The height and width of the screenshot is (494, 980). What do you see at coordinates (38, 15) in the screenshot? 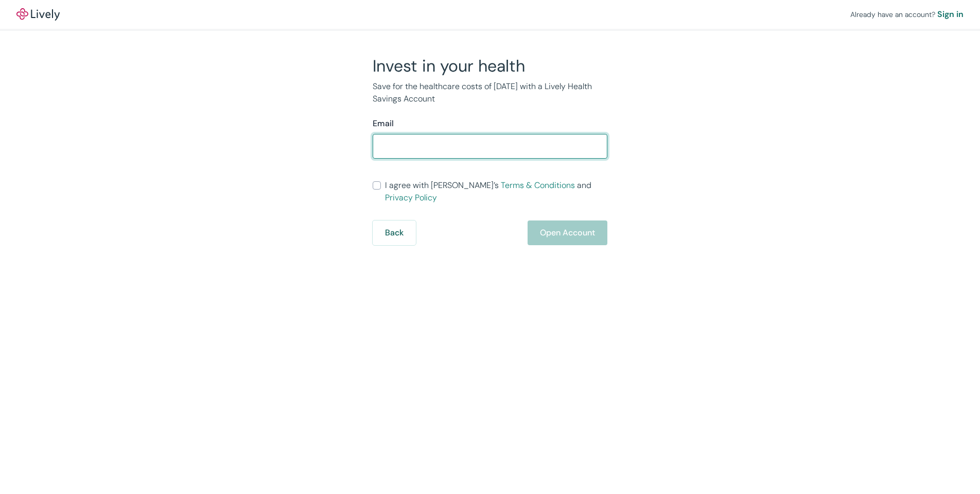
I see `img: Lively` at bounding box center [38, 15].